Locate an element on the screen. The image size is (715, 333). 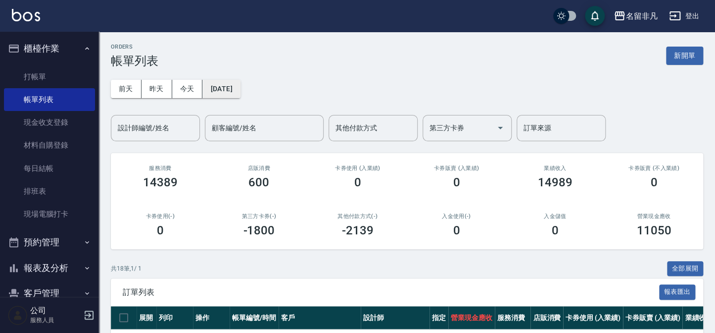
h3: -1800 is located at coordinates (259, 230).